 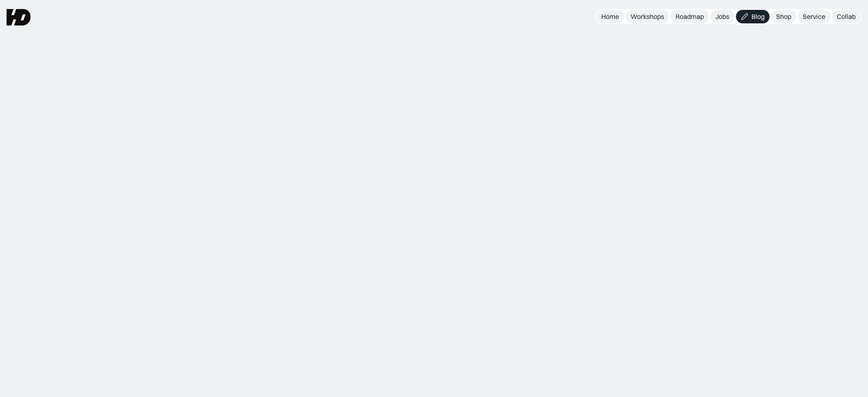 I want to click on div: Roadmap, so click(x=690, y=16).